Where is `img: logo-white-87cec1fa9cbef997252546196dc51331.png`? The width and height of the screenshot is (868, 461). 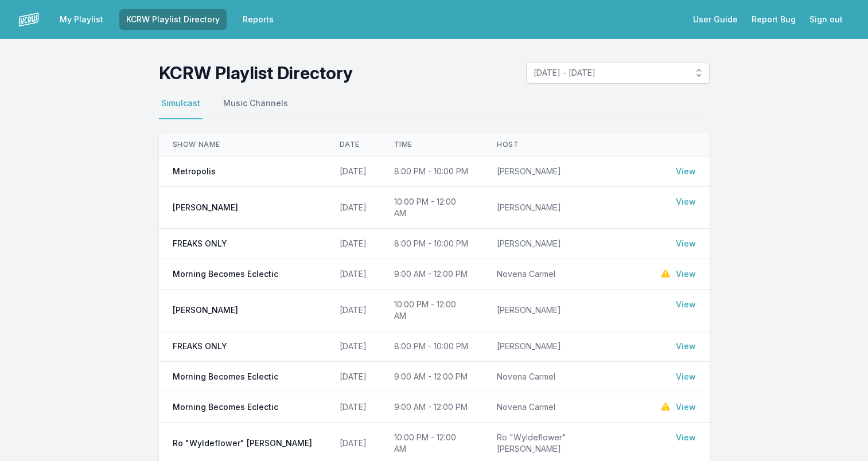
img: logo-white-87cec1fa9cbef997252546196dc51331.png is located at coordinates (29, 19).